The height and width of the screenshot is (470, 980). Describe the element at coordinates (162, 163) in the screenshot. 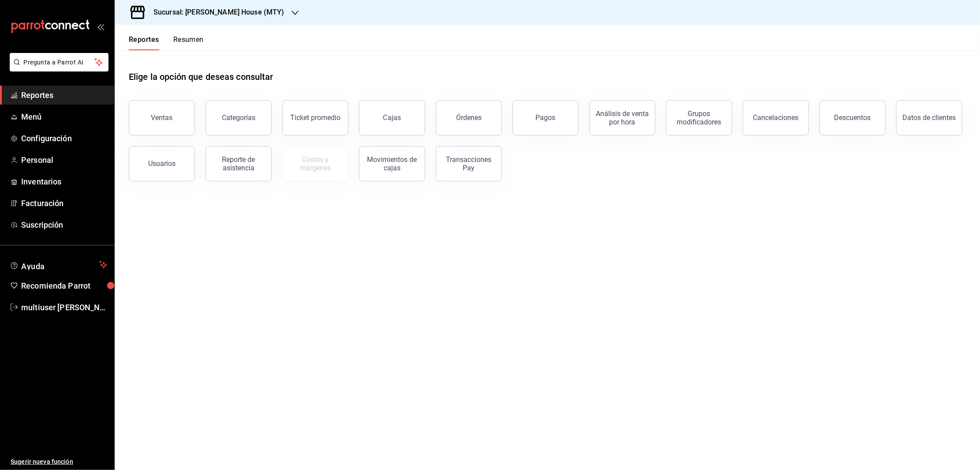

I see `div: Usuarios` at that location.